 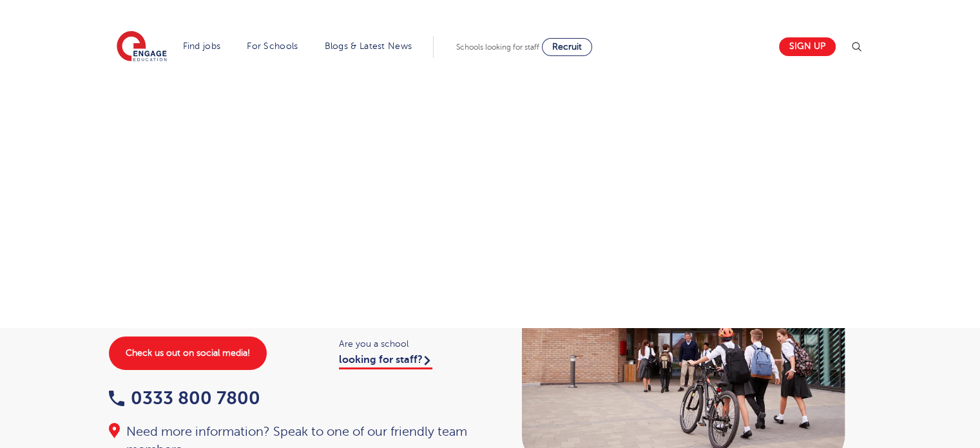 I want to click on img: Engage Education, so click(x=142, y=47).